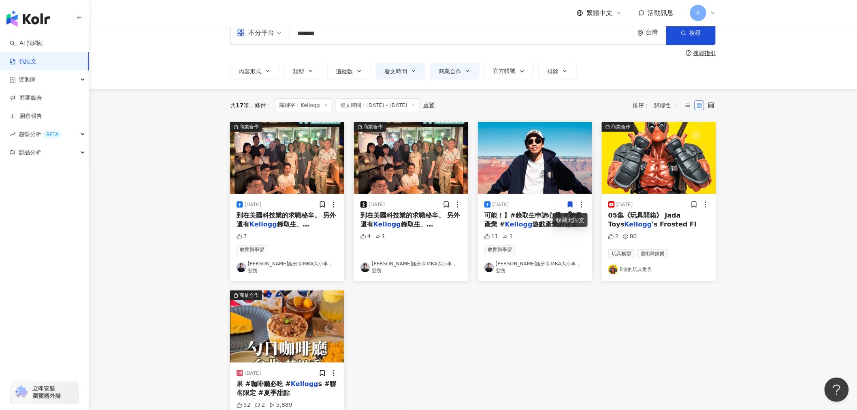 This screenshot has height=410, width=857. Describe the element at coordinates (455, 71) in the screenshot. I see `button: 商業合作` at that location.